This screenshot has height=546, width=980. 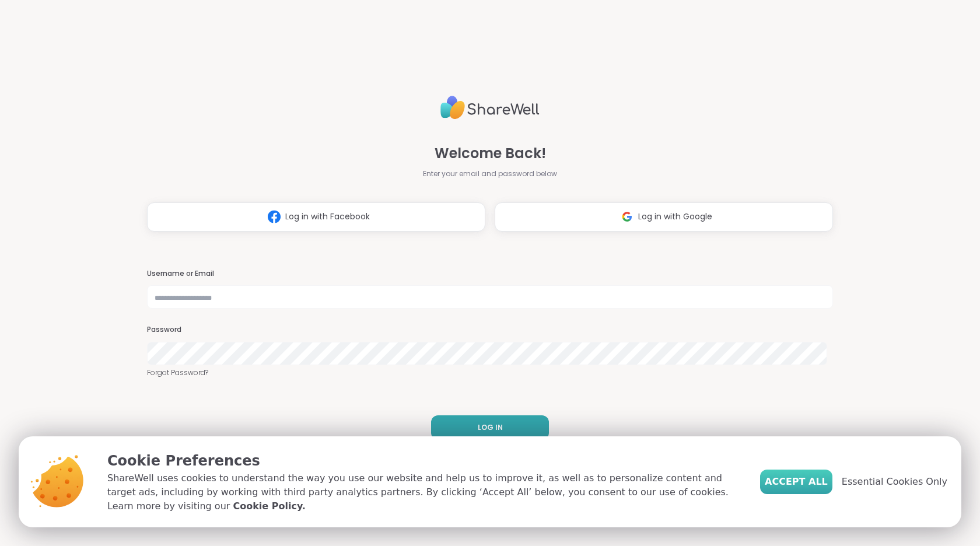 I want to click on button: Log in with Facebook, so click(x=317, y=217).